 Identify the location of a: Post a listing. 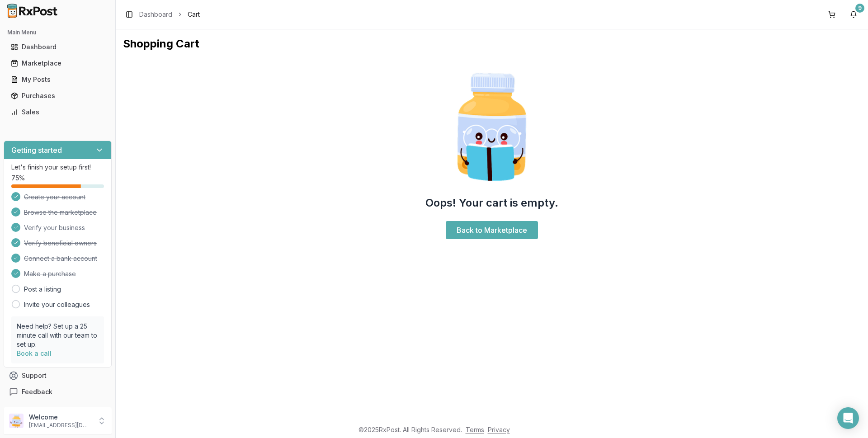
(43, 289).